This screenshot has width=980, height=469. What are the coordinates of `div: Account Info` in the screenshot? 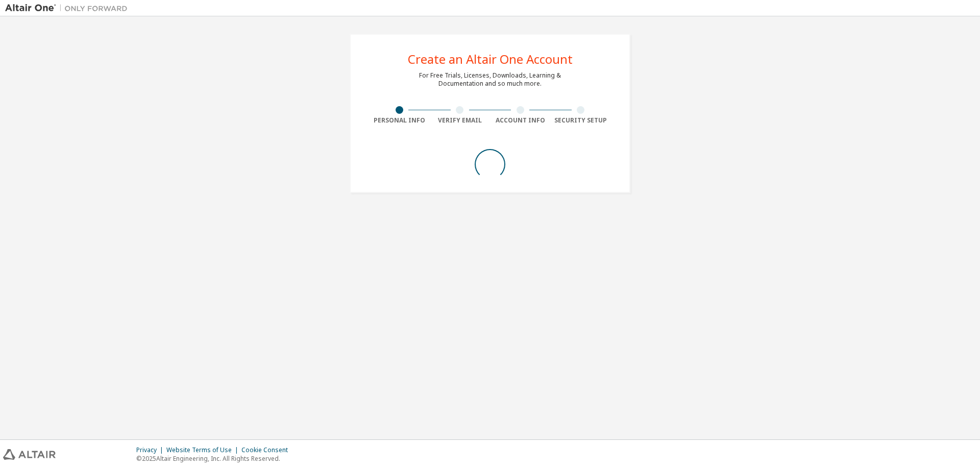 It's located at (520, 120).